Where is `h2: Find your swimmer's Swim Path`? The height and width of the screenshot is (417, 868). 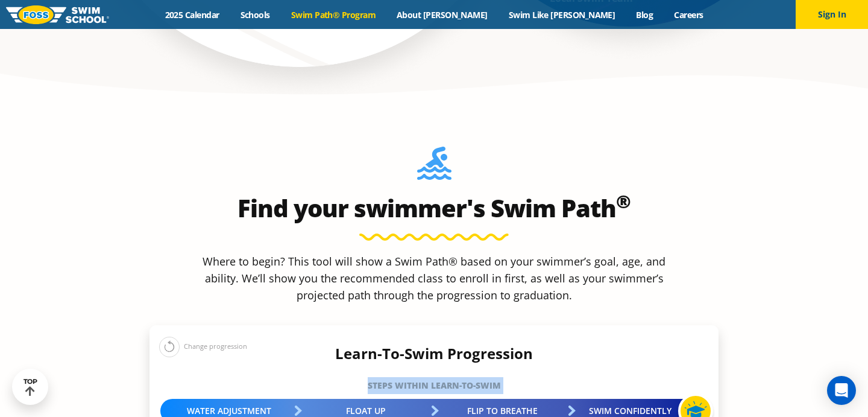
h2: Find your swimmer's Swim Path is located at coordinates (434, 208).